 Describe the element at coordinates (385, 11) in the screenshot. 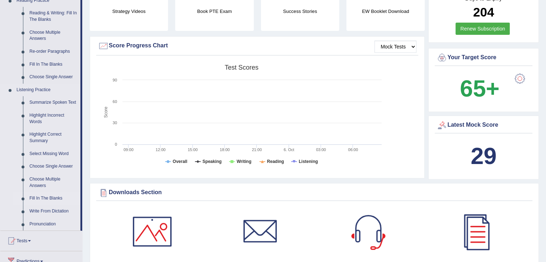

I see `h4: EW Booklet Download` at that location.